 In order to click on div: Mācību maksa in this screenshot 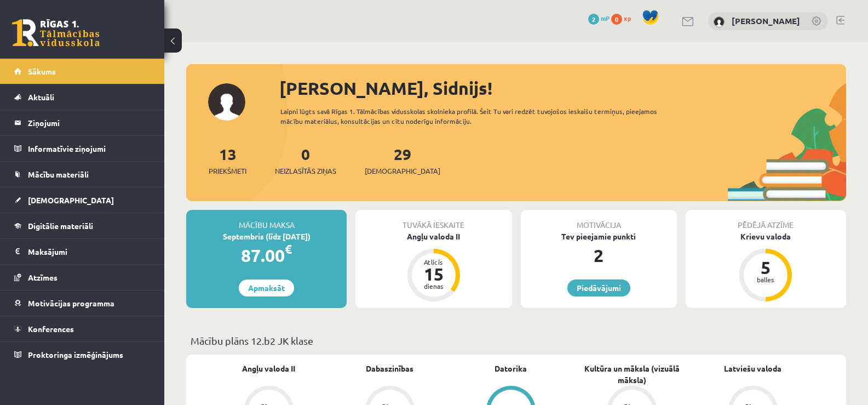, I will do `click(266, 220)`.